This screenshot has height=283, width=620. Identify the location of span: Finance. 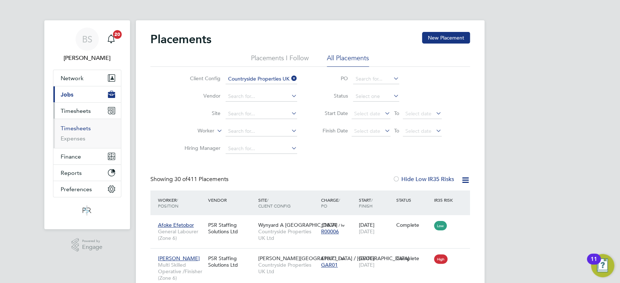
(71, 157).